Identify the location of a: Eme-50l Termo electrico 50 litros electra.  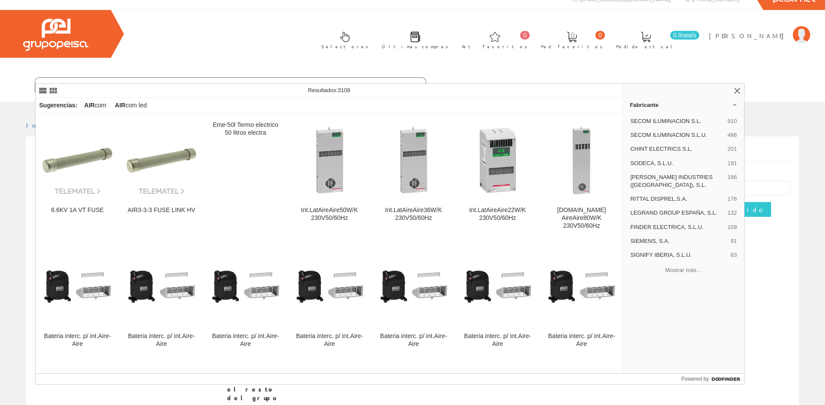
(245, 177).